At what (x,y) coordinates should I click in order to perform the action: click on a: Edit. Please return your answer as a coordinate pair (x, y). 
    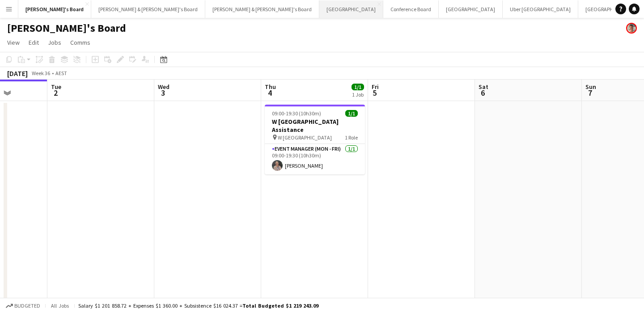
    Looking at the image, I should click on (34, 43).